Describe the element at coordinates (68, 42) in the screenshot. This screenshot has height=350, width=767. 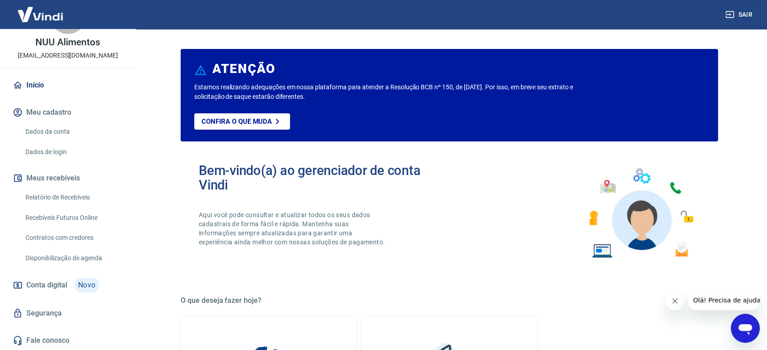
I see `p: NUU Alimentos` at that location.